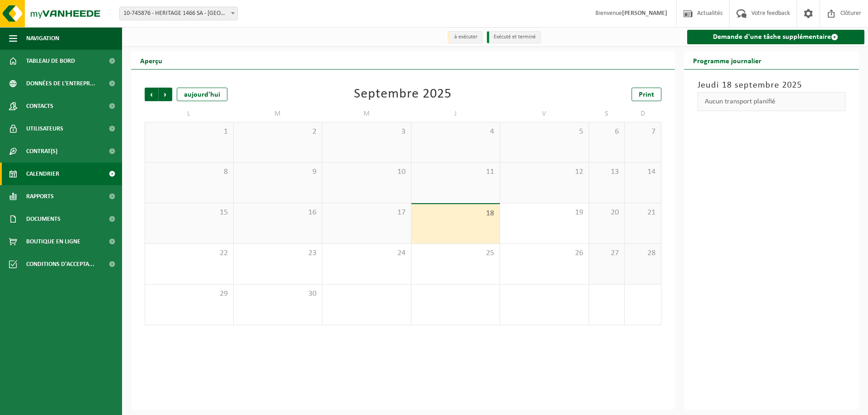 This screenshot has width=868, height=415. Describe the element at coordinates (544, 253) in the screenshot. I see `span: 26` at that location.